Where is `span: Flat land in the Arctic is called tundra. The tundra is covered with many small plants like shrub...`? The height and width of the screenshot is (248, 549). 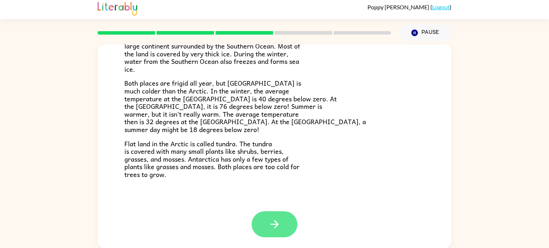 span: Flat land in the Arctic is called tundra. The tundra is covered with many small plants like shrub... is located at coordinates (212, 159).